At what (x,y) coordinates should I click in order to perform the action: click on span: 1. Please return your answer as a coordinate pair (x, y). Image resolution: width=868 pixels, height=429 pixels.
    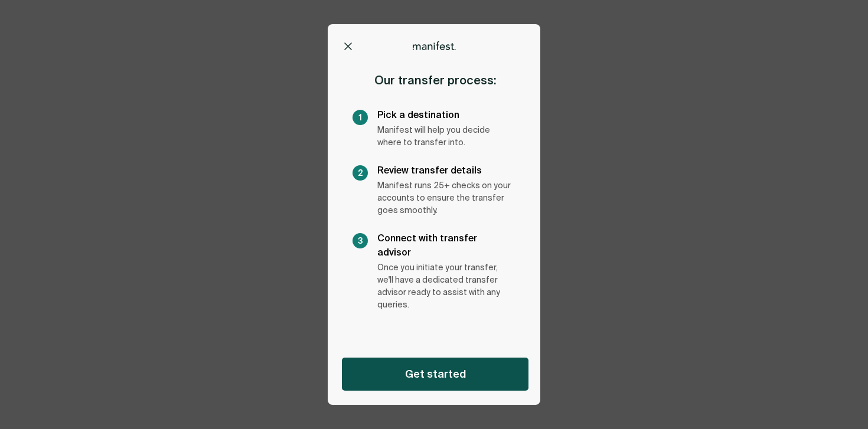
    Looking at the image, I should click on (360, 118).